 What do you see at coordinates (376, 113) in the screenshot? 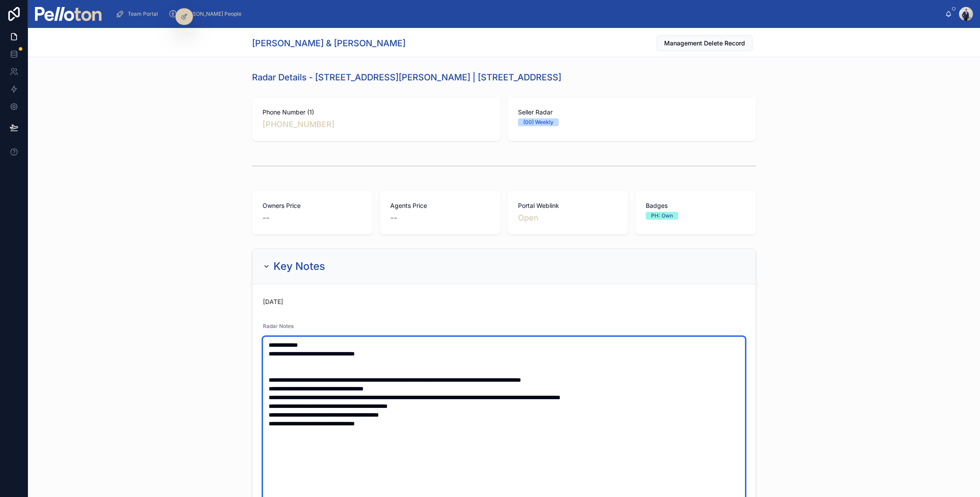
I see `span: Phone Number (1)` at bounding box center [376, 113].